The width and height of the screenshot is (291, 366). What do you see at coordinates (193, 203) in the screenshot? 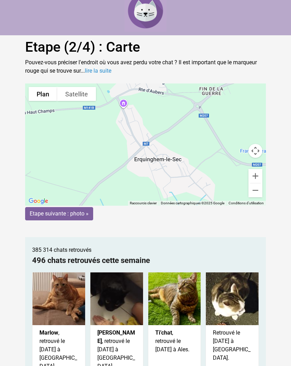
I see `span: Données cartographiques ©2025 Google` at bounding box center [193, 203].